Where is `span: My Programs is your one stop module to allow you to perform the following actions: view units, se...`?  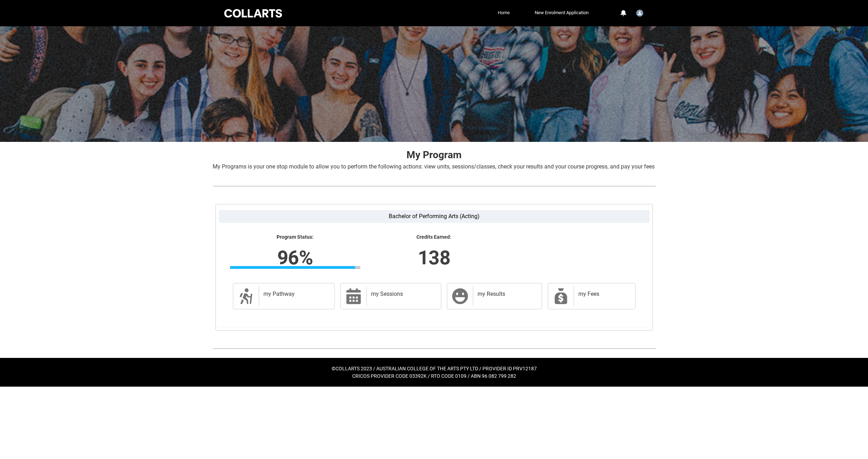
span: My Programs is your one stop module to allow you to perform the following actions: view units, se... is located at coordinates (433, 166).